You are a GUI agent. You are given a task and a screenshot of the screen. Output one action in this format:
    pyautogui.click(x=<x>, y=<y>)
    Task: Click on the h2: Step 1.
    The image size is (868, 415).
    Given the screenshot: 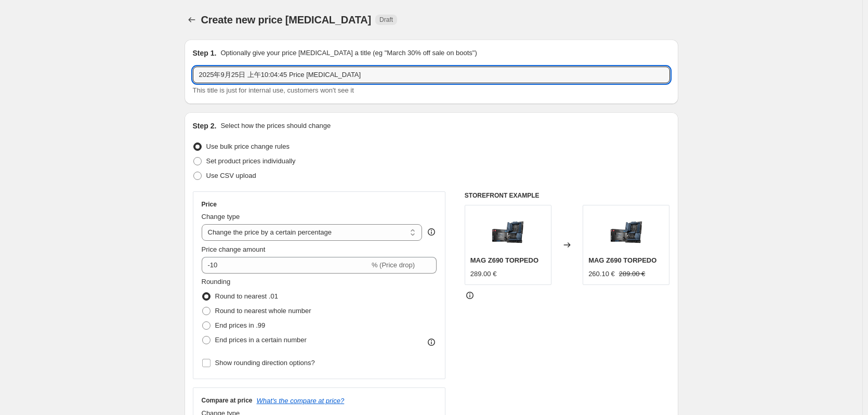 What is the action you would take?
    pyautogui.click(x=205, y=53)
    